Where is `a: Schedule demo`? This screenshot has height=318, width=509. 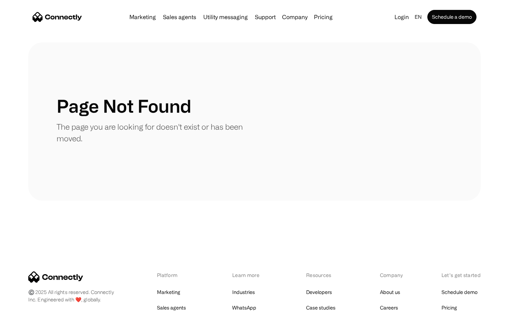 a: Schedule demo is located at coordinates (460, 292).